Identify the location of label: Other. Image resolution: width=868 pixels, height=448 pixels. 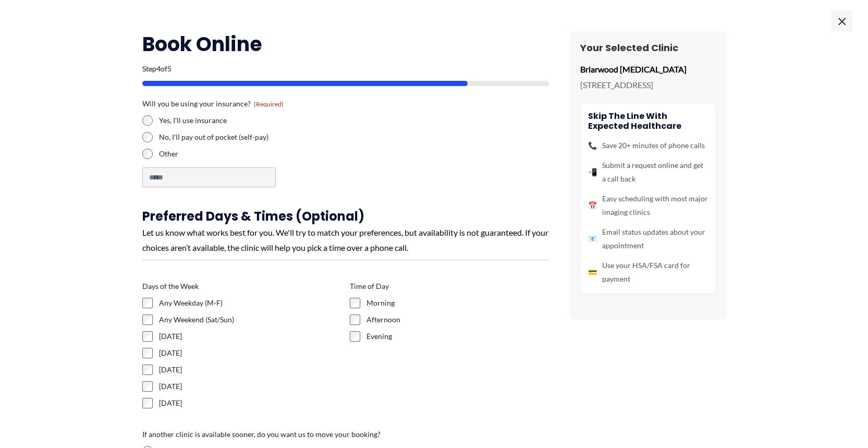
(250, 154).